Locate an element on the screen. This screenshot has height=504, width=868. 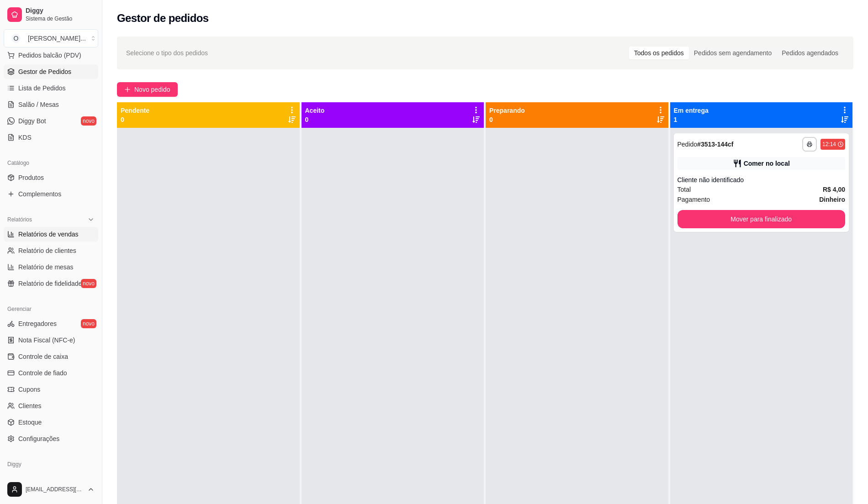
span: Selecione o tipo dos pedidos is located at coordinates (167, 53).